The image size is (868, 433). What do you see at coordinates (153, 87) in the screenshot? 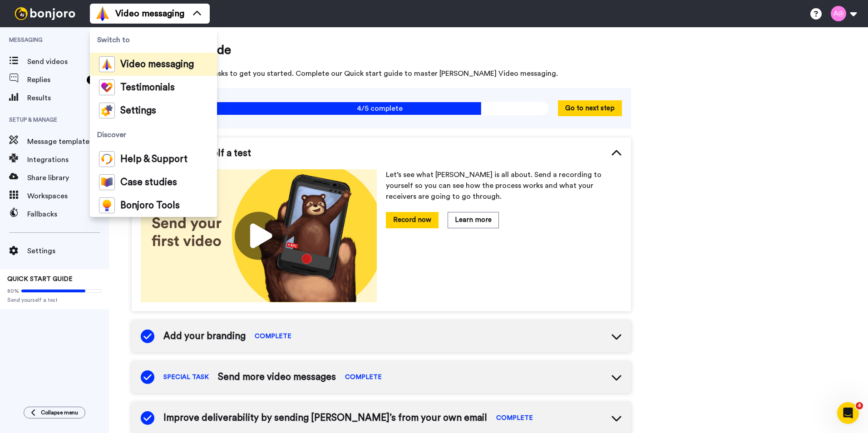
I see `a: Testimonials` at bounding box center [153, 87].